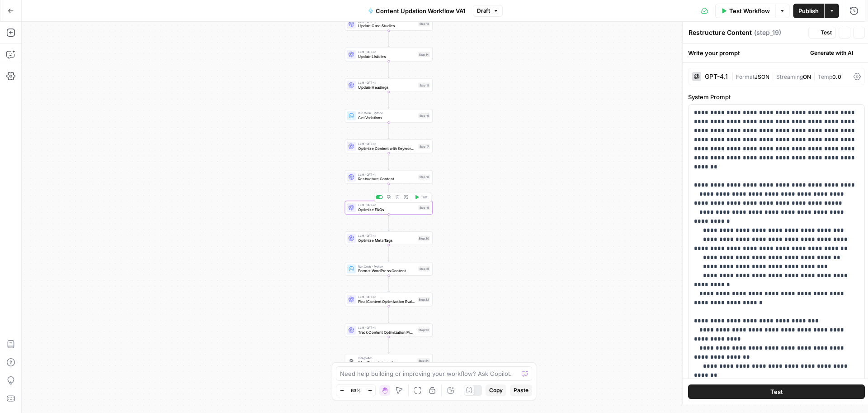 This screenshot has height=413, width=868. I want to click on div: LLM · GPT-4.1Optimize Content with Keyword VariationsStep 17, so click(389, 146).